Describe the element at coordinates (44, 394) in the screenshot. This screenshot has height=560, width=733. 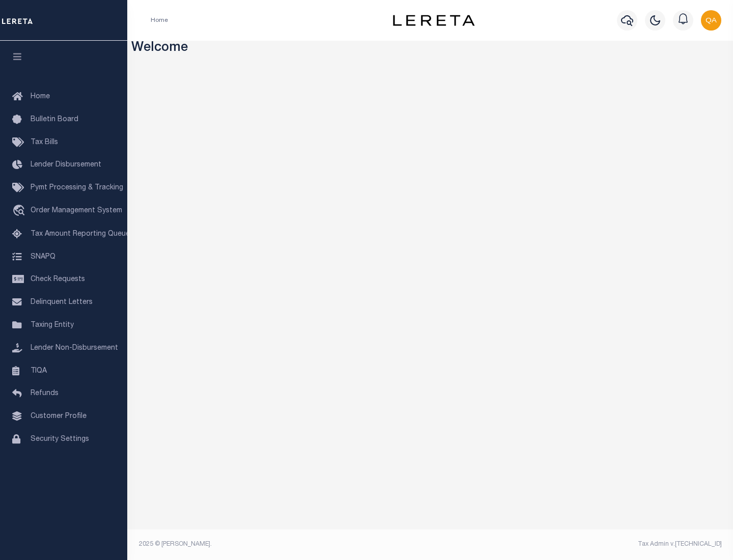
I see `span: Refunds` at that location.